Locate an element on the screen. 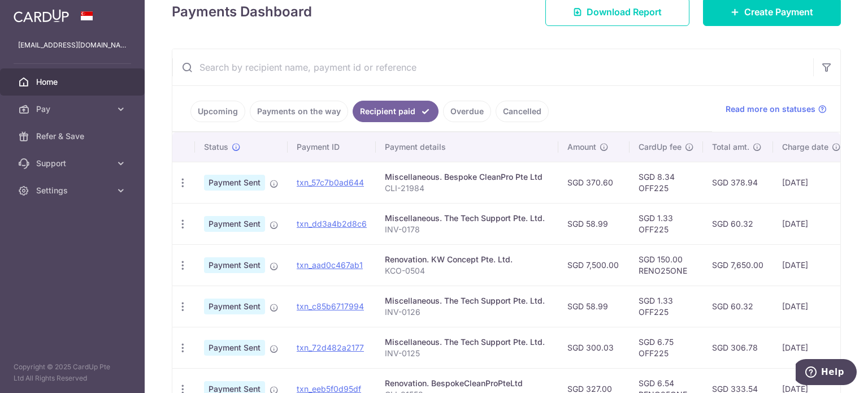 The height and width of the screenshot is (393, 868). span: Charge date is located at coordinates (805, 147).